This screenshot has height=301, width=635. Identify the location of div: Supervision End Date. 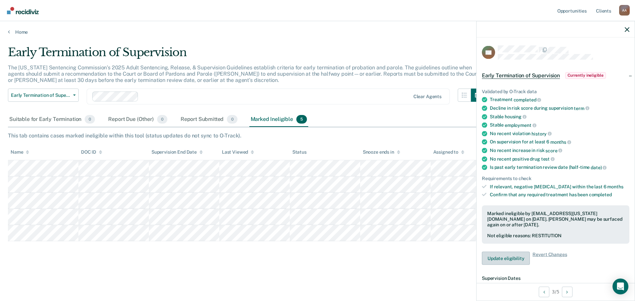
(177, 152).